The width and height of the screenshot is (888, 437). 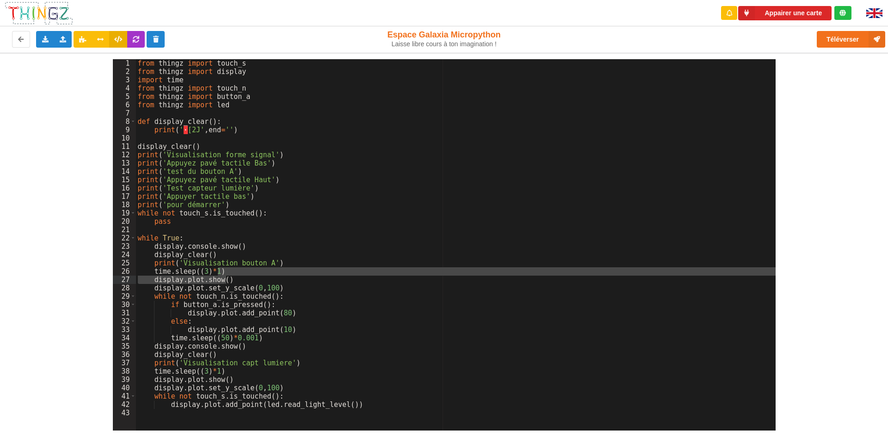 I want to click on div: 23, so click(x=124, y=247).